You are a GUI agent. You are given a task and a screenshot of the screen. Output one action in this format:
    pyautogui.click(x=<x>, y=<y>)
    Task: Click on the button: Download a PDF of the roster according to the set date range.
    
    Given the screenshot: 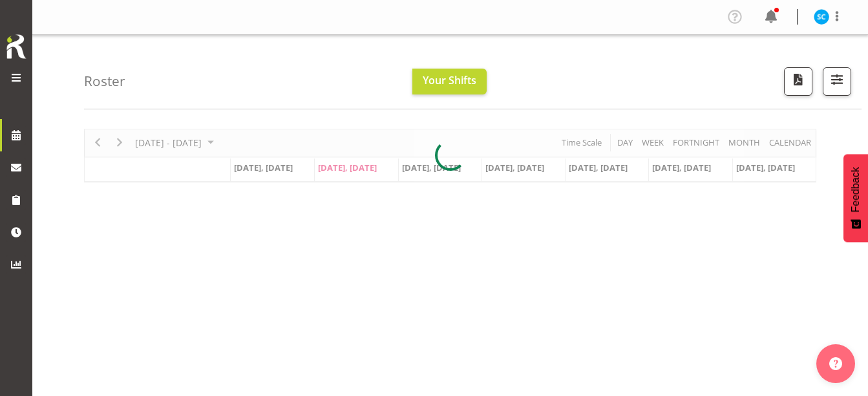 What is the action you would take?
    pyautogui.click(x=799, y=82)
    